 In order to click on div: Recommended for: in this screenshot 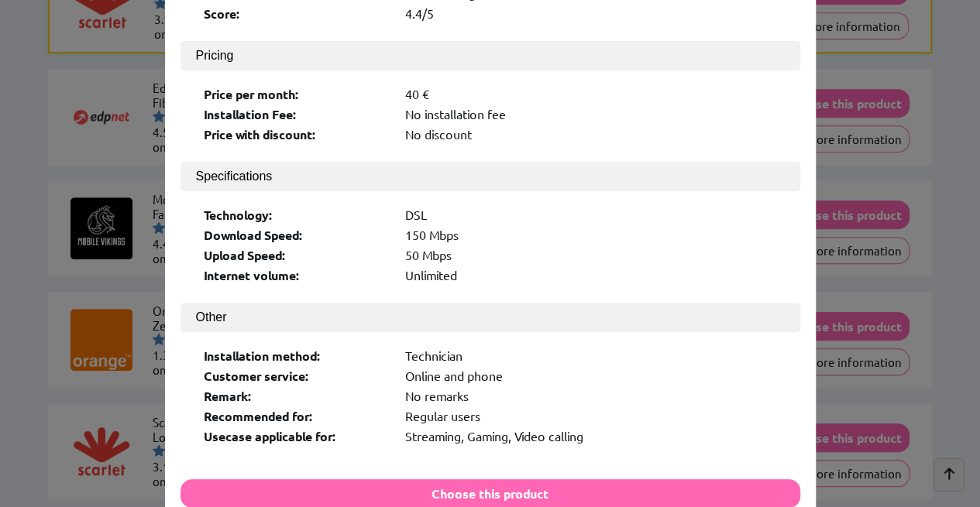, I will do `click(297, 416)`.